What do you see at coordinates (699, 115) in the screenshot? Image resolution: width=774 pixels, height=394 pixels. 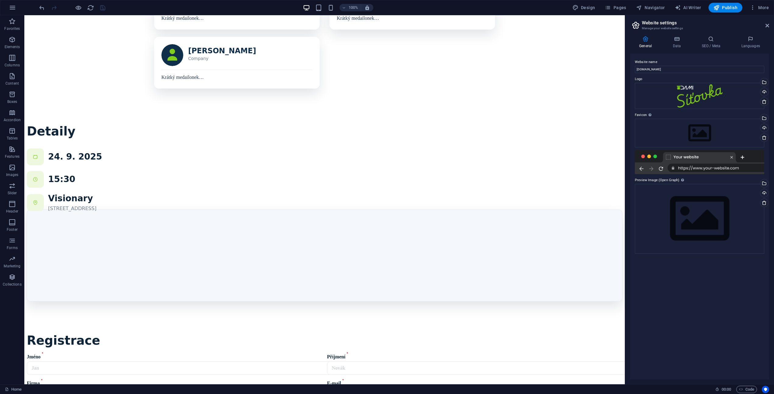 I see `label: Favicon` at bounding box center [699, 115].